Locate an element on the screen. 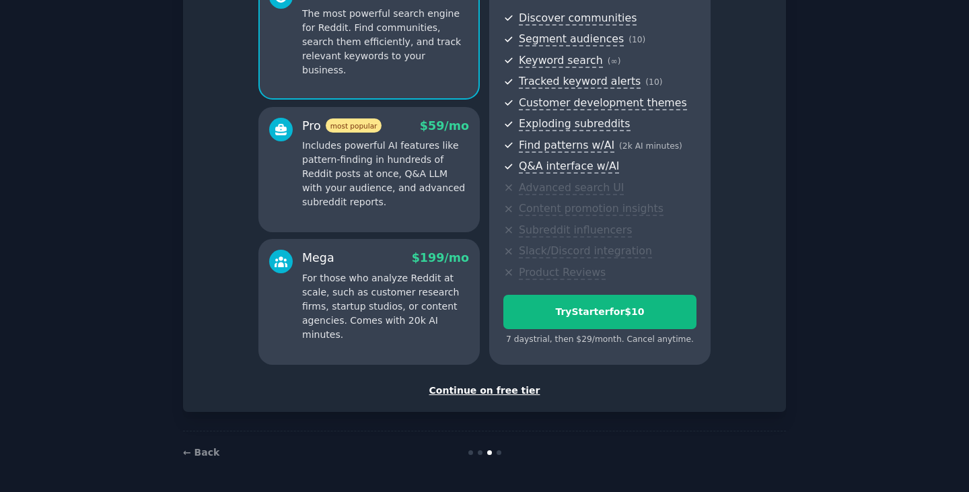 The image size is (969, 492). button: TryStarterfor$10 is located at coordinates (599, 311).